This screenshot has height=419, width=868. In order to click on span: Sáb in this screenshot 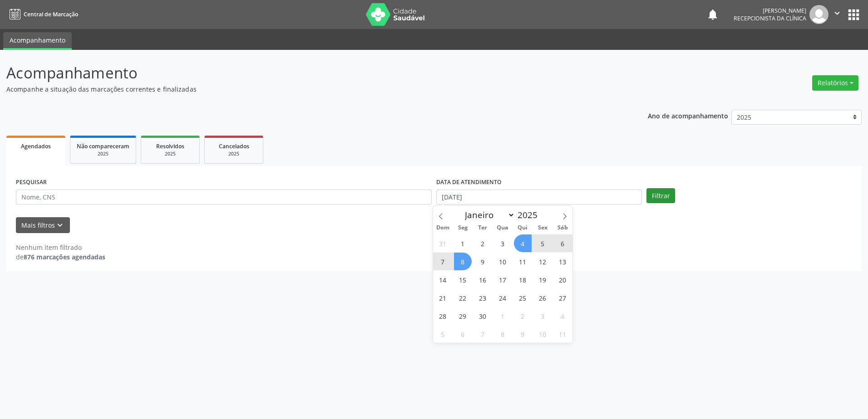, I will do `click(562, 228)`.